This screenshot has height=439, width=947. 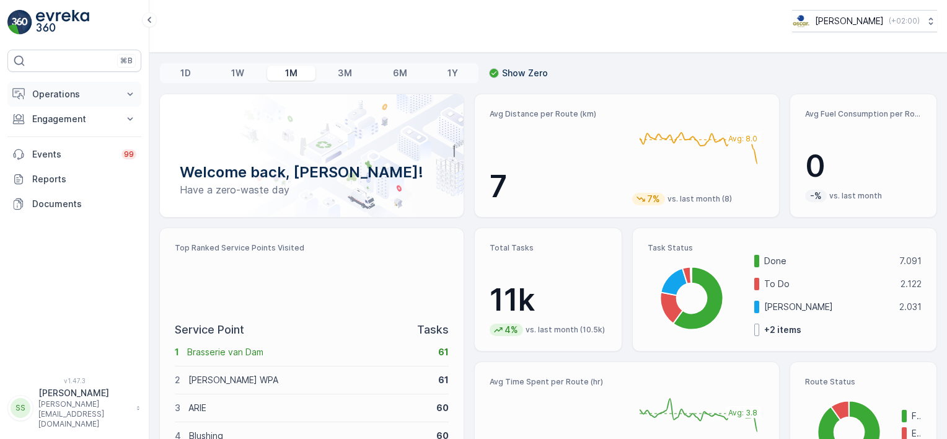 I want to click on img: logo, so click(x=20, y=22).